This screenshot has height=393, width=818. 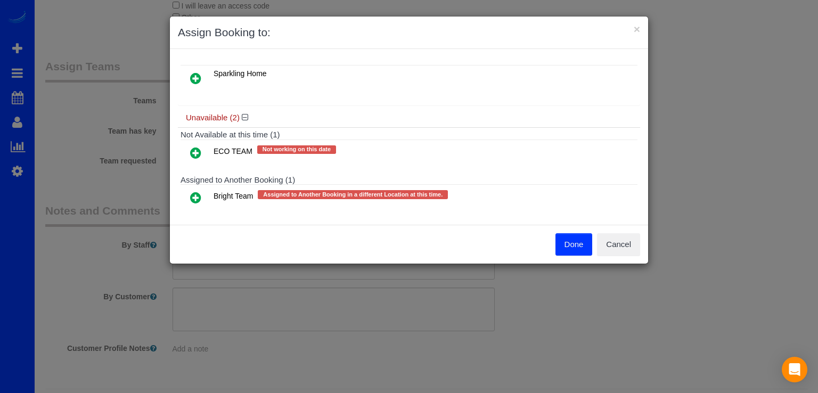 I want to click on span: Assigned to Another Booking in a different Location at this time., so click(x=352, y=194).